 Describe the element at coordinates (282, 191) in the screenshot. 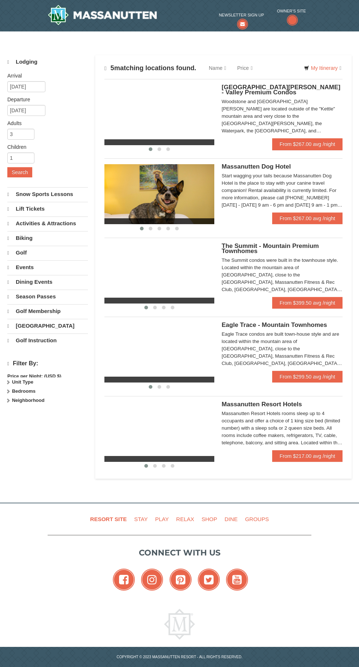

I see `div: Start wagging your tails because Massanutten Dog Hotel is the place to stay with your canine trav...` at that location.